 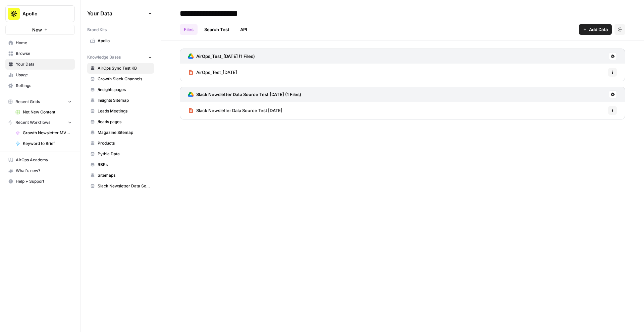 I want to click on a: Growth Slack Channels, so click(x=120, y=79).